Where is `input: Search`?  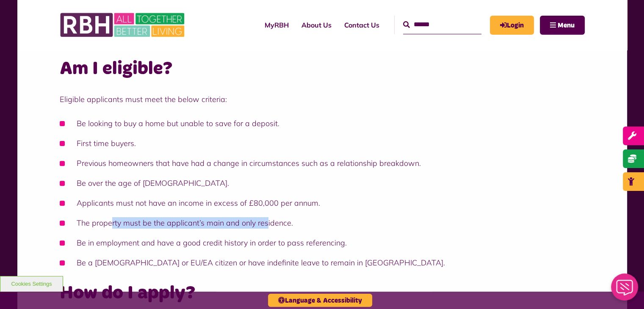
input: Search is located at coordinates (442, 25).